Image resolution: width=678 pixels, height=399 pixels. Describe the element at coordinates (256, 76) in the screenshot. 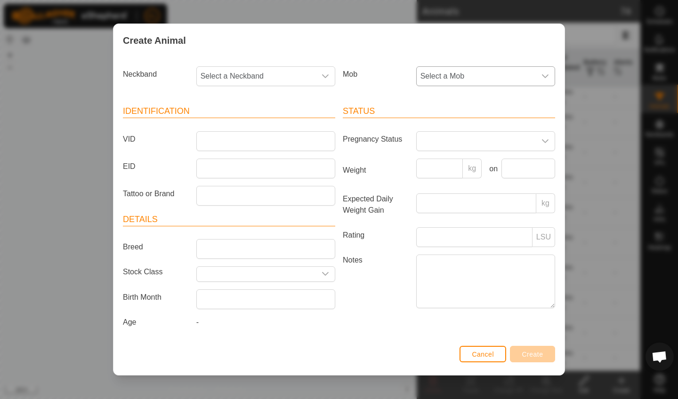

I see `span: Select a Neckband` at that location.